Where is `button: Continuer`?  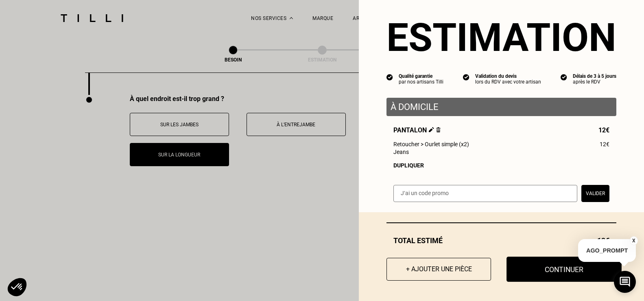 button: Continuer is located at coordinates (564, 269).